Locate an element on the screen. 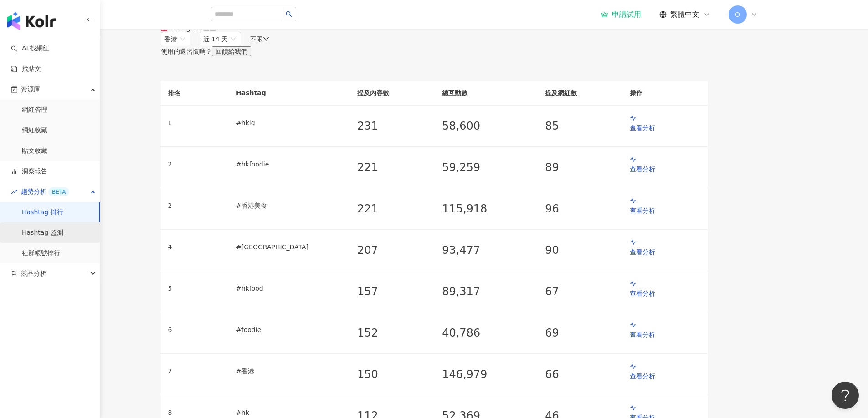 This screenshot has height=418, width=868. th: 操作 is located at coordinates (665, 93).